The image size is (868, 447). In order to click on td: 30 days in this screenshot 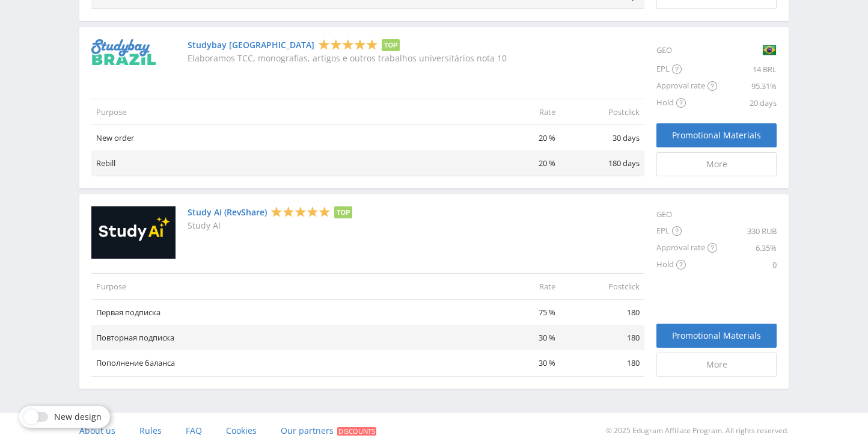, I will do `click(602, 137)`.